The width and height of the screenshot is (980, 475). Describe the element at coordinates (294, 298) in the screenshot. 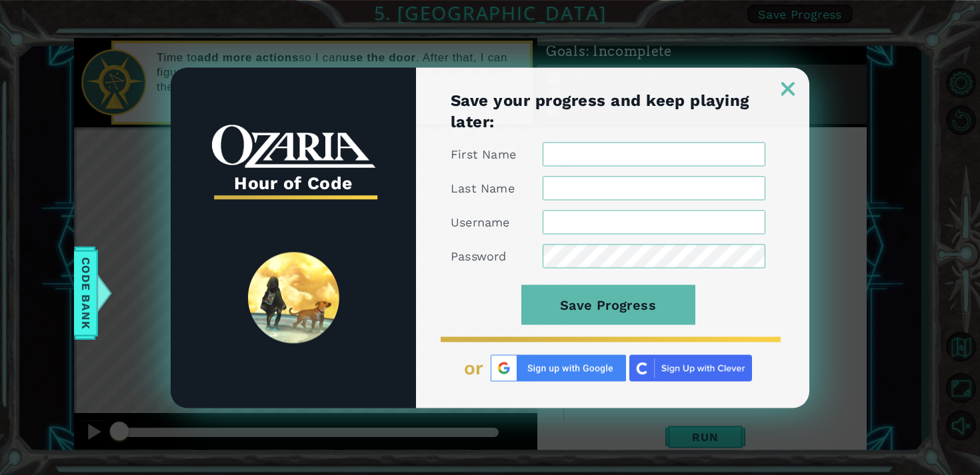

I see `img: SpiritLandReveal.png` at that location.